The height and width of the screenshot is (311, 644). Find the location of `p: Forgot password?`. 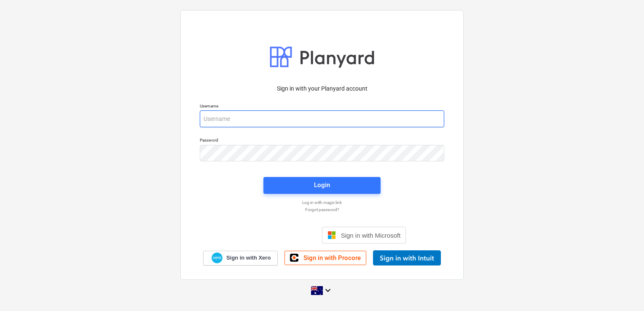

p: Forgot password? is located at coordinates (322, 209).